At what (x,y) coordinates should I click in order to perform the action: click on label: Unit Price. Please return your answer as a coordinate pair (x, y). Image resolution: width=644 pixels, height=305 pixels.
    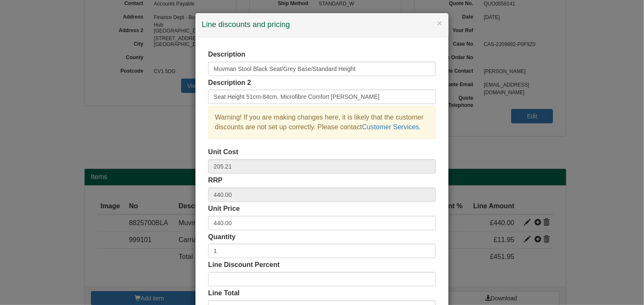
    Looking at the image, I should click on (224, 209).